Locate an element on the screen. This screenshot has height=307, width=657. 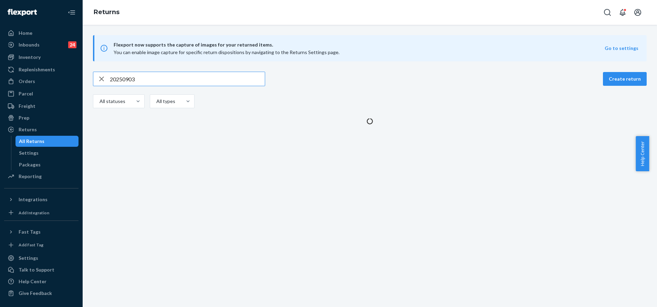
button: Open Search Box is located at coordinates (607, 12).